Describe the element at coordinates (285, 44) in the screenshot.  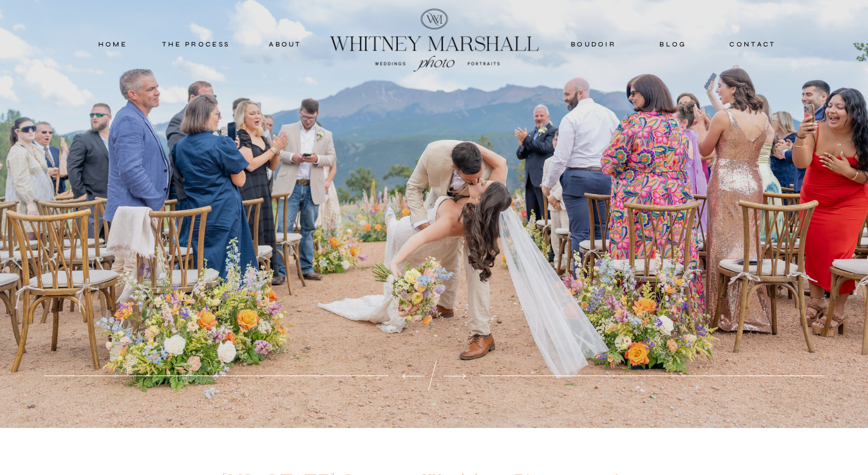
I see `nav: about` at that location.